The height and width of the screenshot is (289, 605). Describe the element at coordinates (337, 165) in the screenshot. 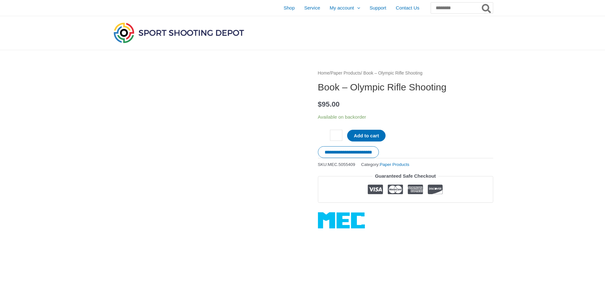

I see `span: SKU:` at that location.